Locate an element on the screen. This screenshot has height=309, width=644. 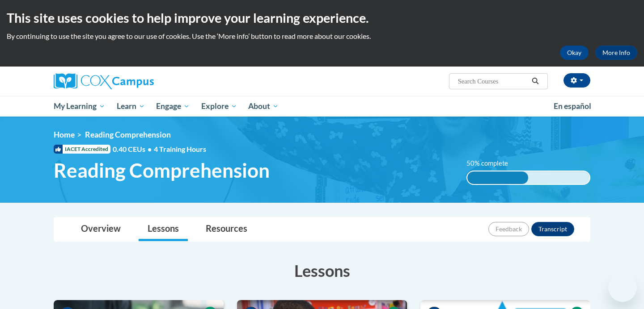
span: Explore is located at coordinates (219, 107).